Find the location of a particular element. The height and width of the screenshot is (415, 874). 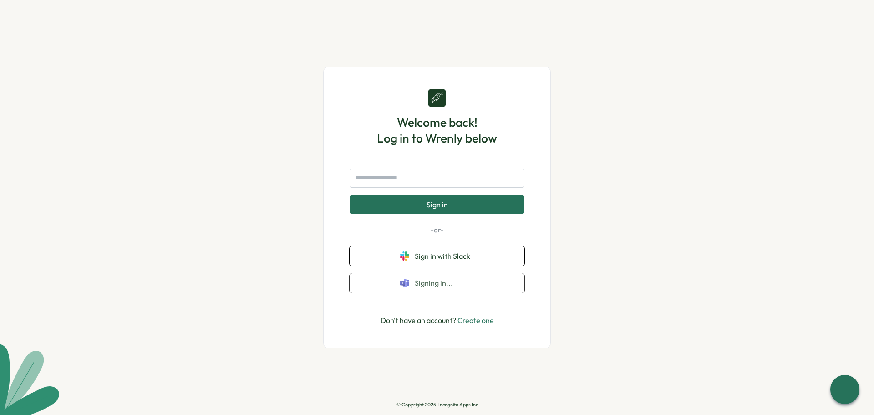

span: Sign in is located at coordinates (437, 204).